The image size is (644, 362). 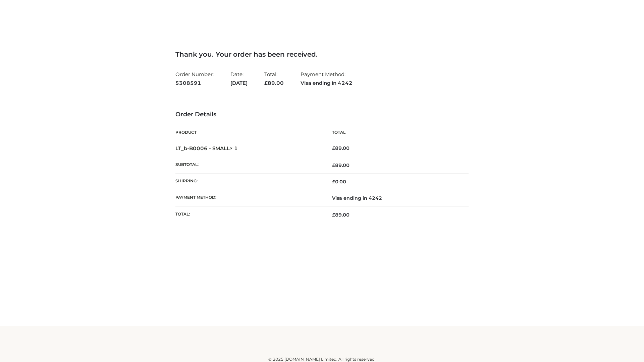 What do you see at coordinates (195, 78) in the screenshot?
I see `li: Order Number:` at bounding box center [195, 78].